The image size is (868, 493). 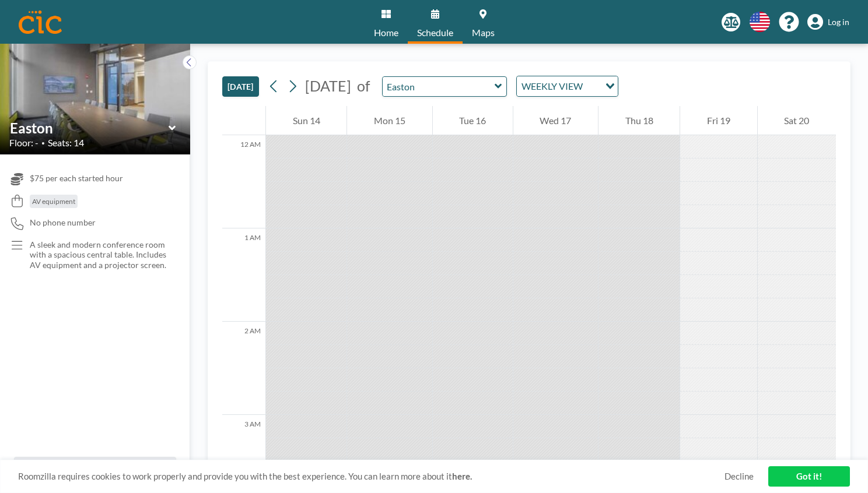 I want to click on div: 1 AM, so click(x=244, y=275).